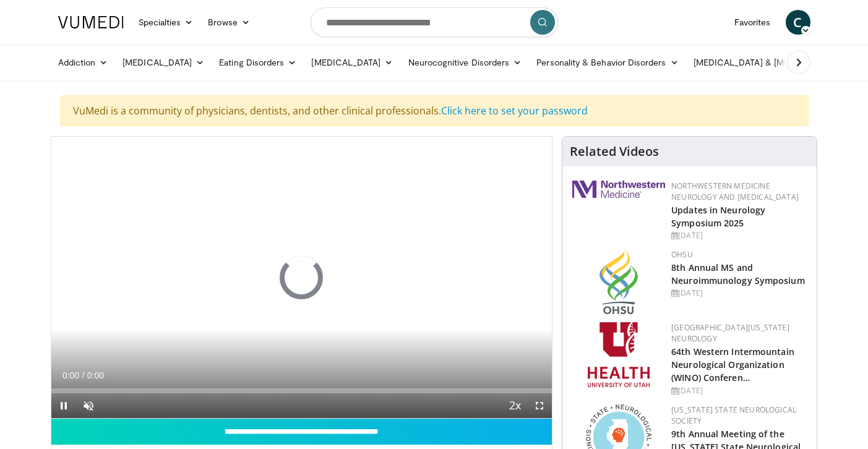  Describe the element at coordinates (619, 189) in the screenshot. I see `img: 2a462fb6-9365-492a-ac79-3166a6f924d8.png.150x105_q85_autocrop_double_scale_upscale_version-0.2.jpg` at that location.